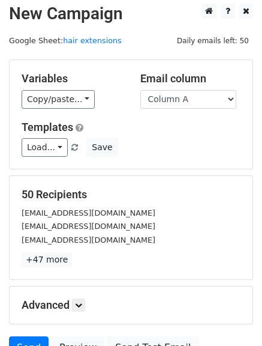 This screenshot has width=262, height=346. Describe the element at coordinates (58, 99) in the screenshot. I see `a: Copy/paste...` at that location.